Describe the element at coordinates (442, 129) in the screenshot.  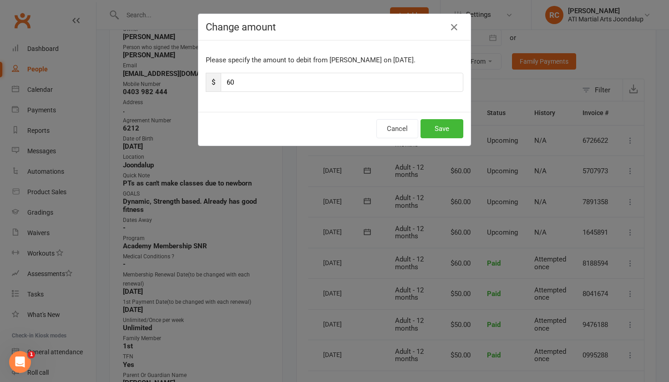
I see `button: Save` at that location.